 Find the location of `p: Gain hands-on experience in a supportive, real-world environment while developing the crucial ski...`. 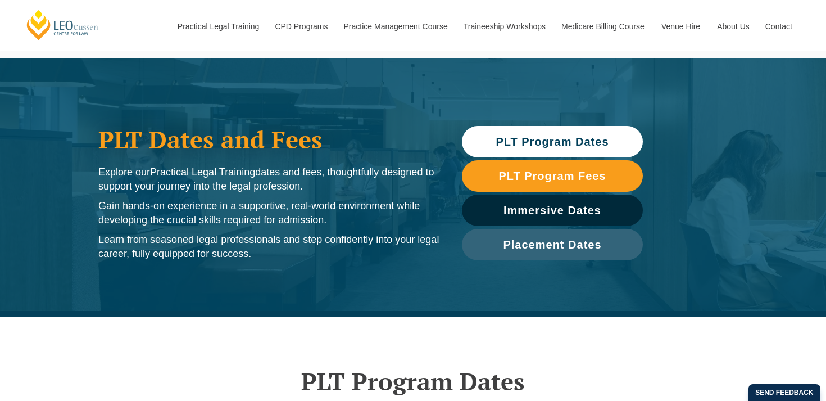

p: Gain hands-on experience in a supportive, real-world environment while developing the crucial ski... is located at coordinates (269, 213).